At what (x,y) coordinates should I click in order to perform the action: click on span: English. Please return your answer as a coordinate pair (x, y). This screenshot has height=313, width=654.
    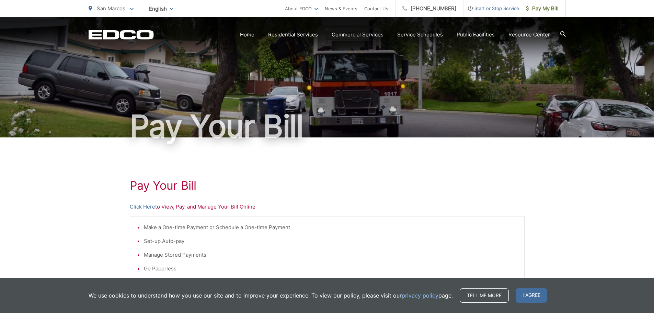
    Looking at the image, I should click on (161, 9).